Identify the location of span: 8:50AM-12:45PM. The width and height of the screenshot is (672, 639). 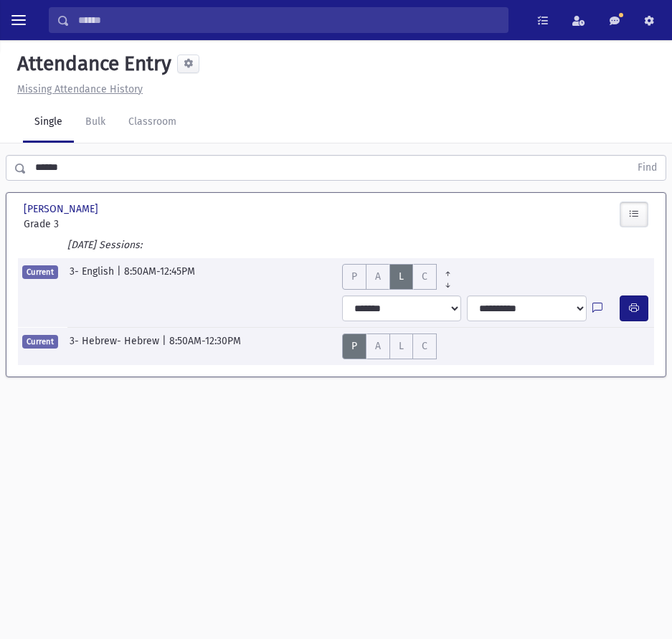
(159, 277).